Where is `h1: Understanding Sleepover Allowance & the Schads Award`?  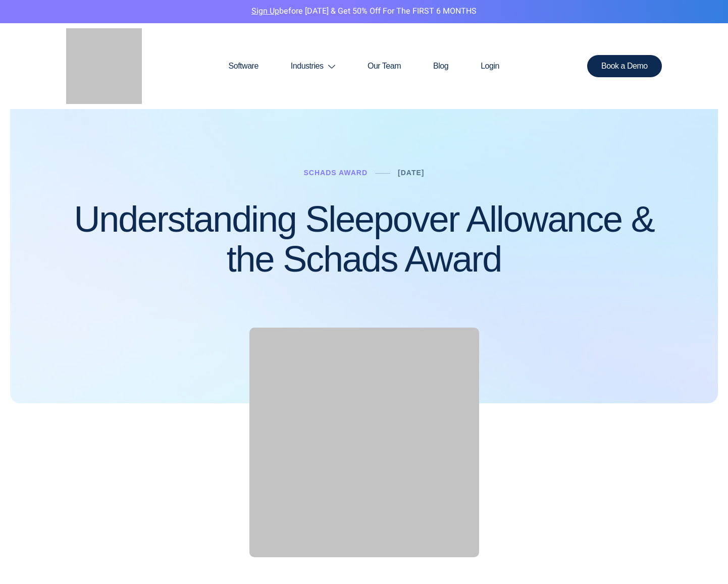 h1: Understanding Sleepover Allowance & the Schads Award is located at coordinates (364, 239).